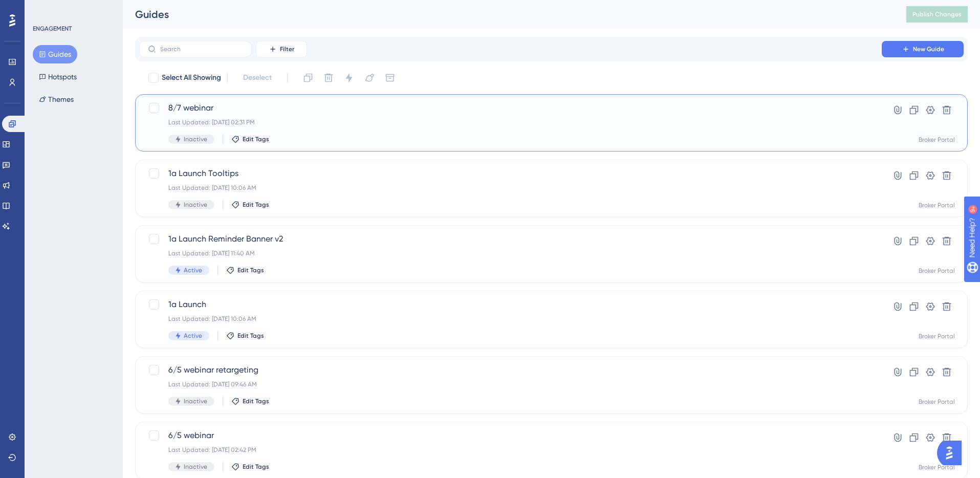 Image resolution: width=980 pixels, height=478 pixels. I want to click on button: New Guide, so click(922, 49).